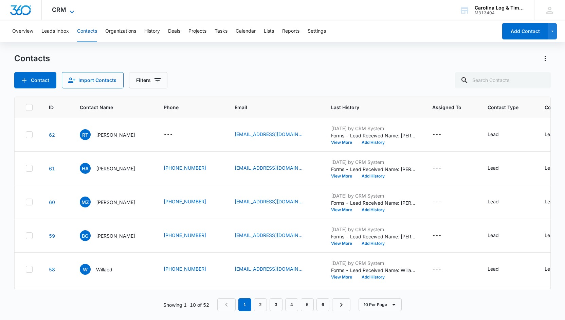 The image size is (565, 320). Describe the element at coordinates (51, 107) in the screenshot. I see `span: ID` at that location.